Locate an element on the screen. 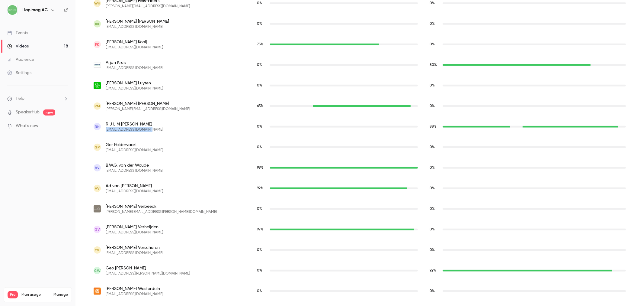 The height and width of the screenshot is (306, 644). span: 65 % is located at coordinates (260, 106).